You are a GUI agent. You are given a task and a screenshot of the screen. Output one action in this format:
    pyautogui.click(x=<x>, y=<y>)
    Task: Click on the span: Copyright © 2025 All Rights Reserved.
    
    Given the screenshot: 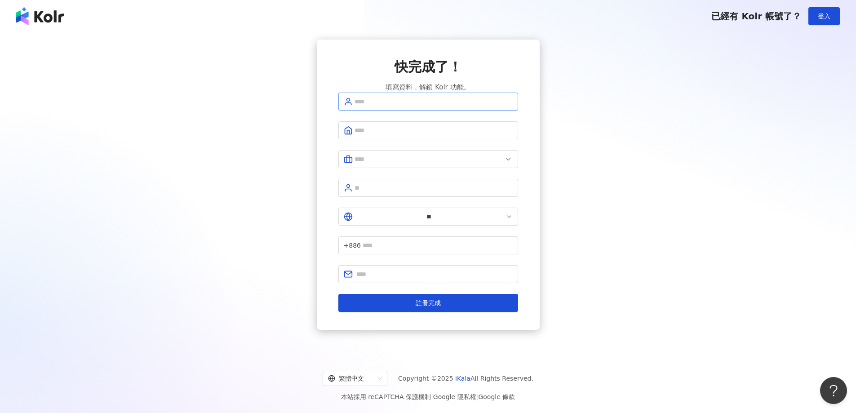 What is the action you would take?
    pyautogui.click(x=466, y=379)
    